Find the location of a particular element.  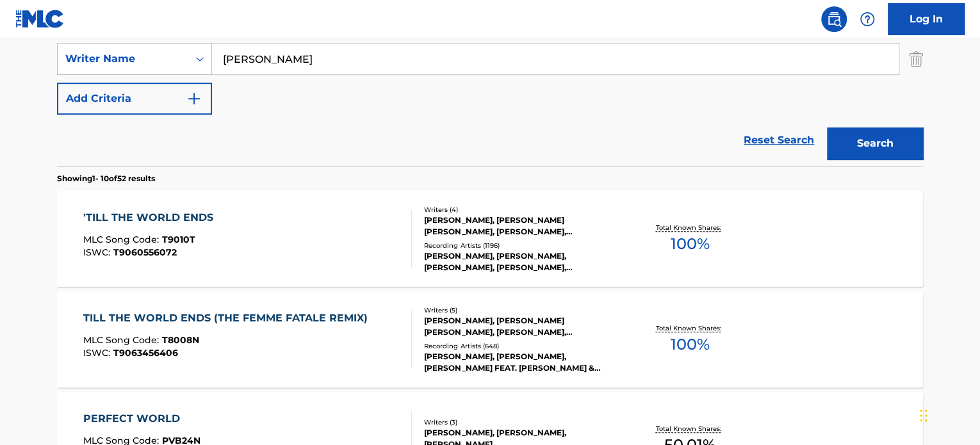

div: Recording Artists ( 648 ) is located at coordinates (521, 346).